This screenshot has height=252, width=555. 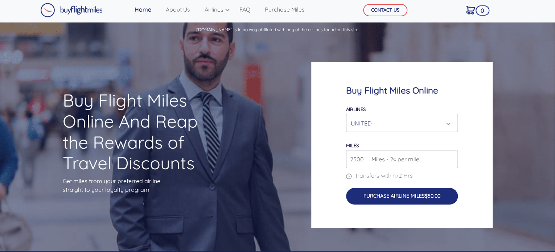 What do you see at coordinates (402, 176) in the screenshot?
I see `p: transfers within` at bounding box center [402, 176].